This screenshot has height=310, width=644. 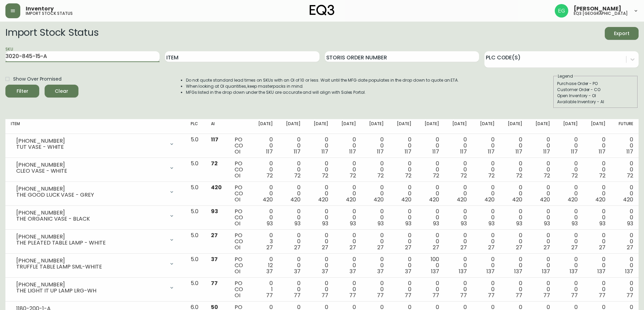 I want to click on li: MFGs listed in the drop down under the SKU are accurate and will align with Sales Portal., so click(x=322, y=93).